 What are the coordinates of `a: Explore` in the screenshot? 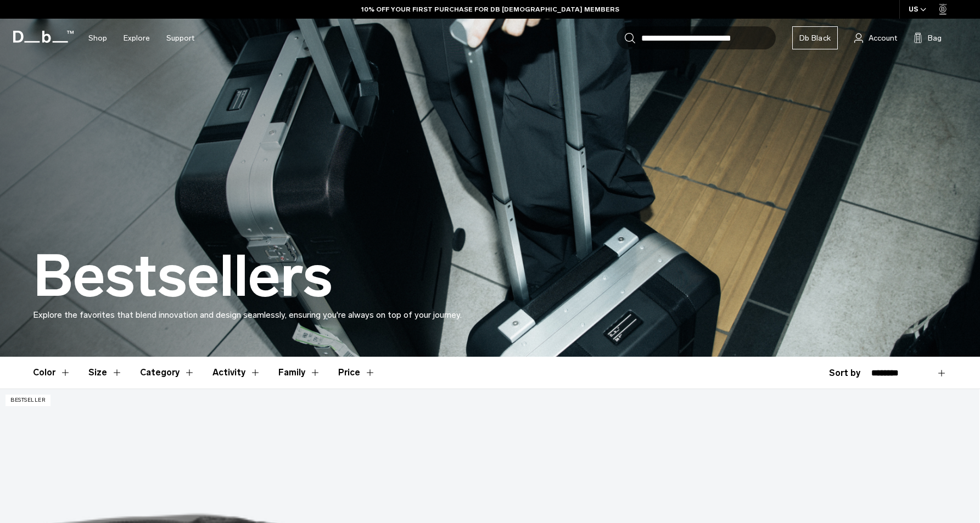 It's located at (137, 38).